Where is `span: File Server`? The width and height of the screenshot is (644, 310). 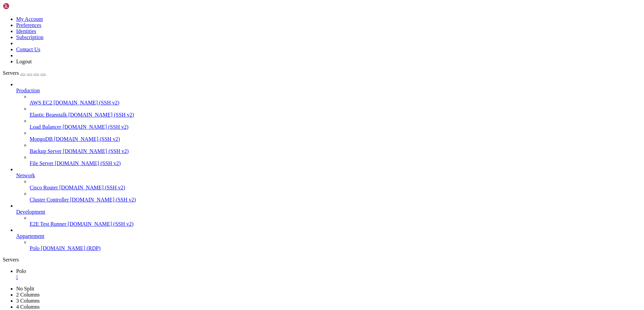
span: File Server is located at coordinates (41, 163).